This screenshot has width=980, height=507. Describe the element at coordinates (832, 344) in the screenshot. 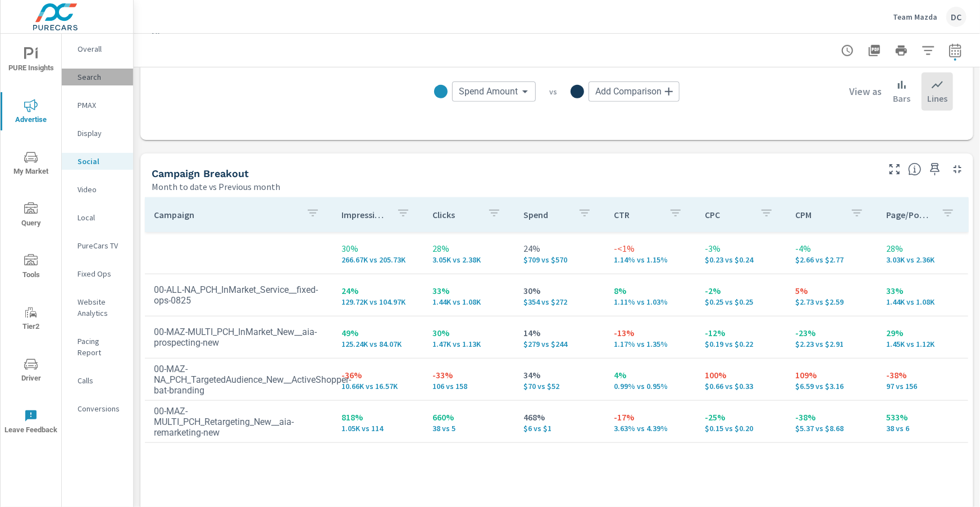

I see `p: $2.23 vs $2.91` at that location.